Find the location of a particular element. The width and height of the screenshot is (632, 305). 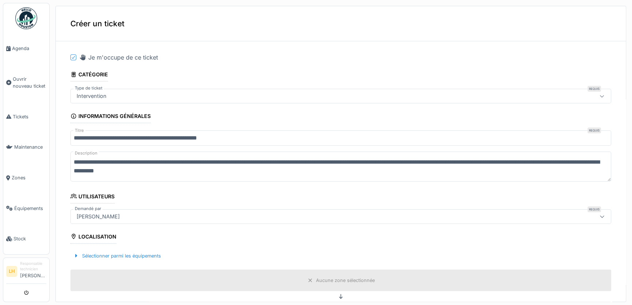

a: Zones is located at coordinates (26, 178).